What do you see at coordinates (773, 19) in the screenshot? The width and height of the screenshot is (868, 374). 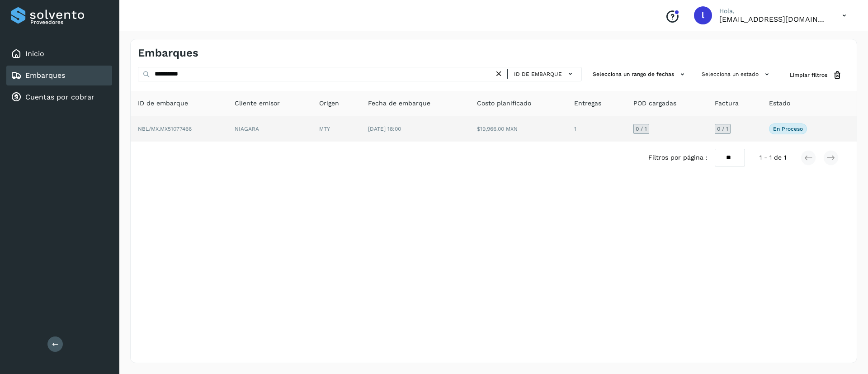 I see `p: lauraamalia.castillo@xpertal.com` at bounding box center [773, 19].